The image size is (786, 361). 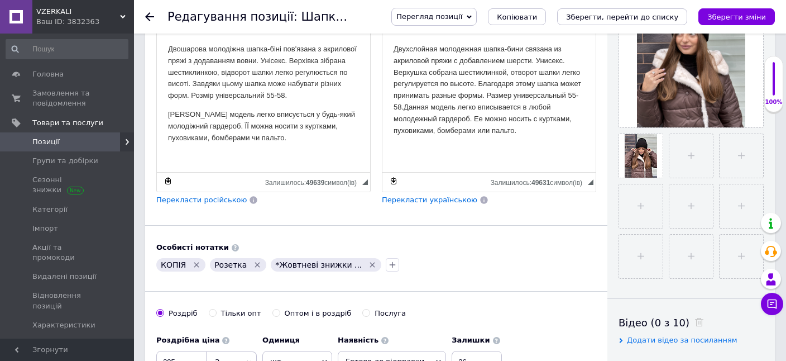 I want to click on div: Ваш ID: 3832363, so click(x=85, y=22).